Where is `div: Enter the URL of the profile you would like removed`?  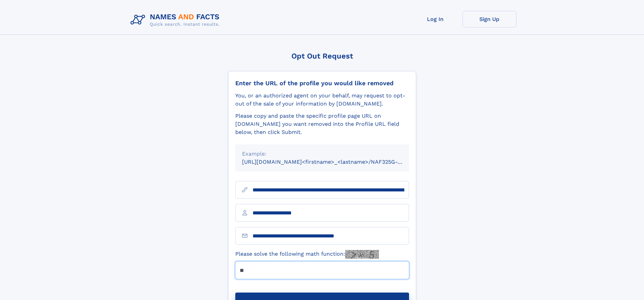
div: Enter the URL of the profile you would like removed is located at coordinates (322, 83).